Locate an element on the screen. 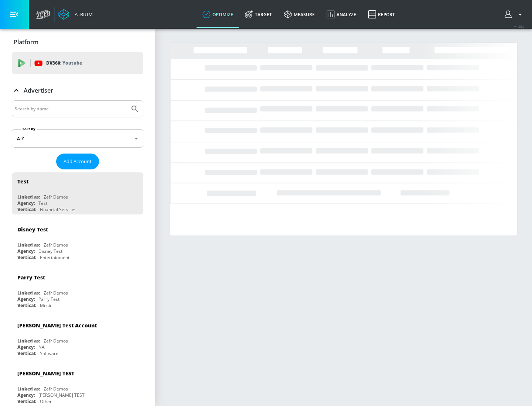  div: Platform is located at coordinates (78, 42).